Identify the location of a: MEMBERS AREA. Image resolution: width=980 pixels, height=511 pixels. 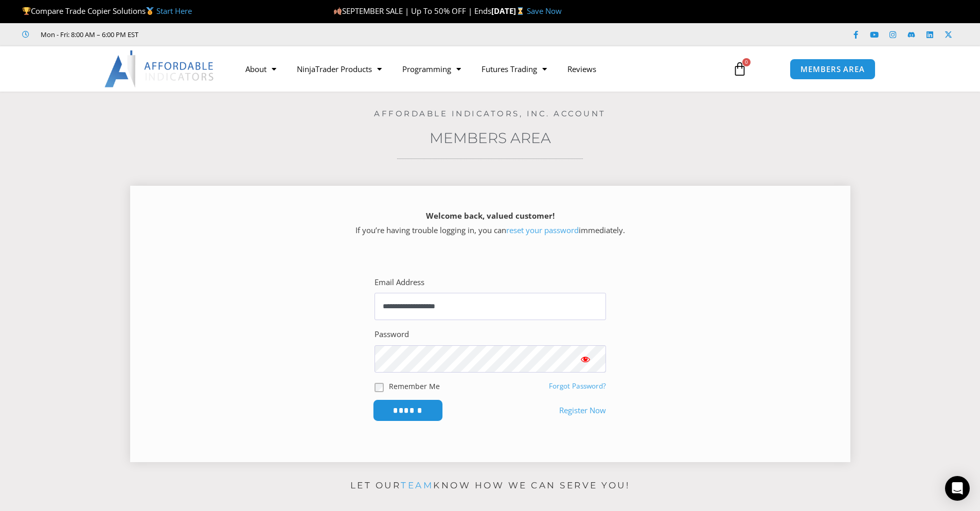
(832, 69).